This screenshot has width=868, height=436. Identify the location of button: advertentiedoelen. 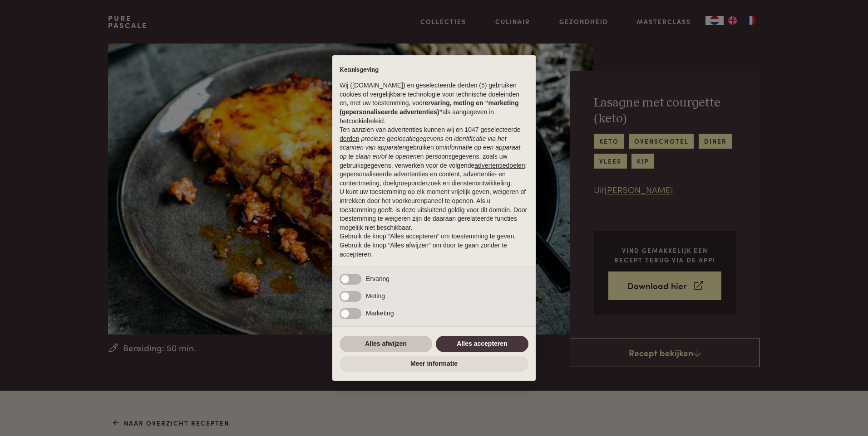
(499, 166).